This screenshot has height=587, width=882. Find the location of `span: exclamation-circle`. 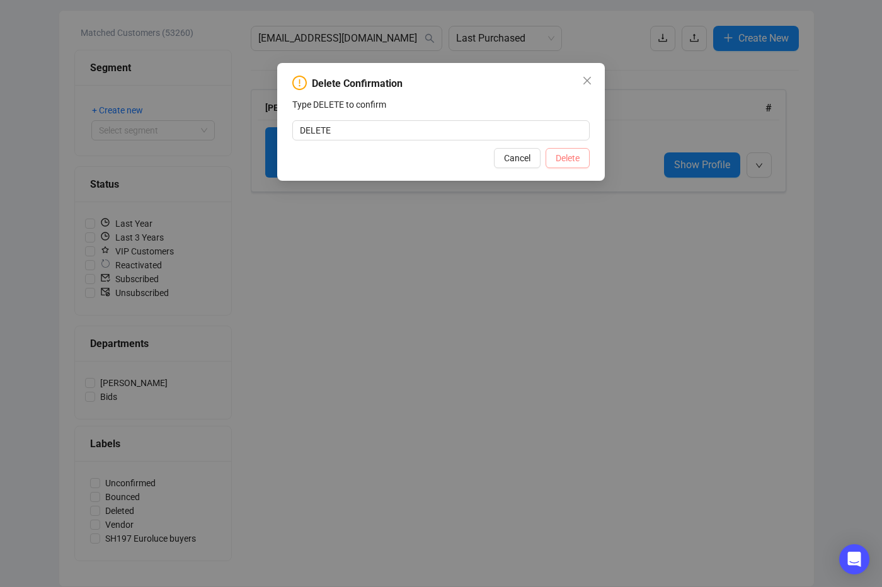

span: exclamation-circle is located at coordinates (299, 83).